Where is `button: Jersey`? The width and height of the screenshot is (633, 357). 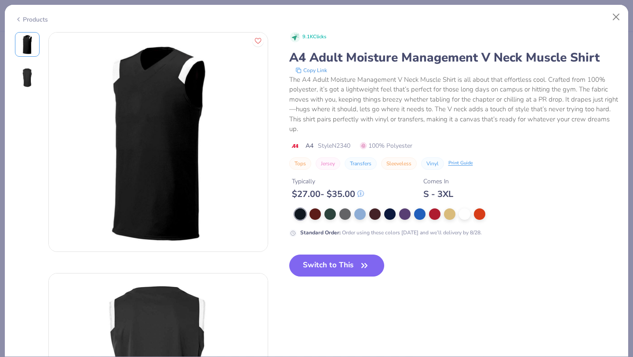
button: Jersey is located at coordinates (328, 164).